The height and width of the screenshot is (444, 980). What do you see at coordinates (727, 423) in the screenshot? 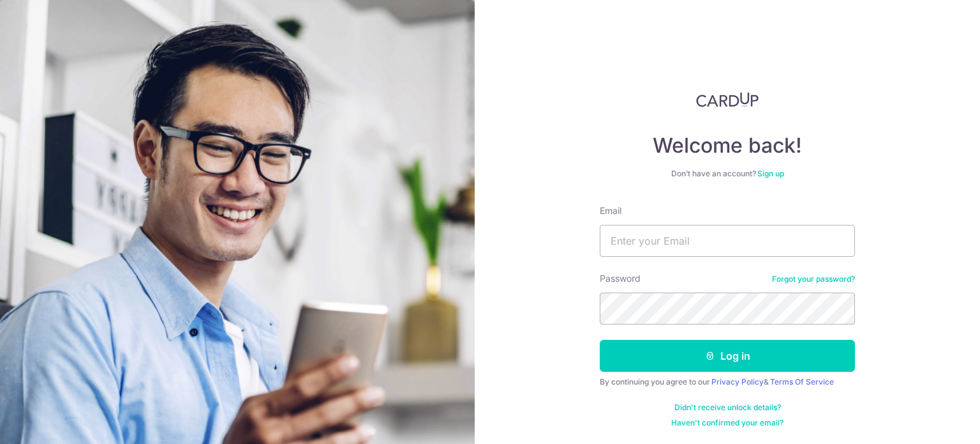
I see `a: Haven't confirmed your email?` at bounding box center [727, 423].